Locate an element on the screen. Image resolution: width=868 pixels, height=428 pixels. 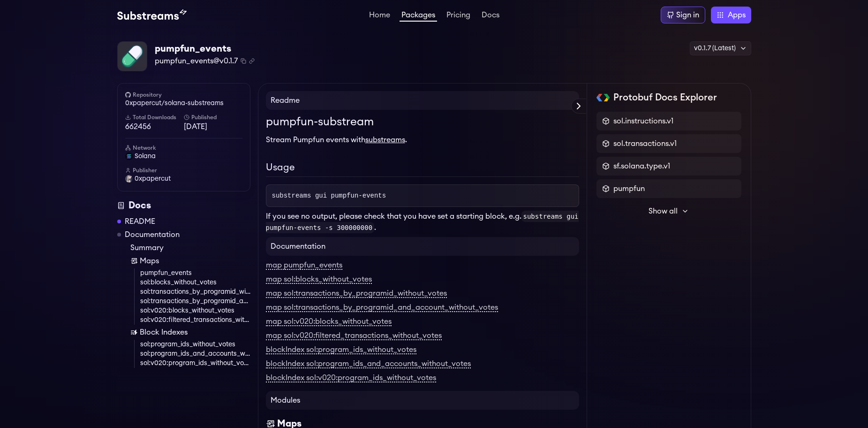
a: sol:blocks_without_votes is located at coordinates (195, 283).